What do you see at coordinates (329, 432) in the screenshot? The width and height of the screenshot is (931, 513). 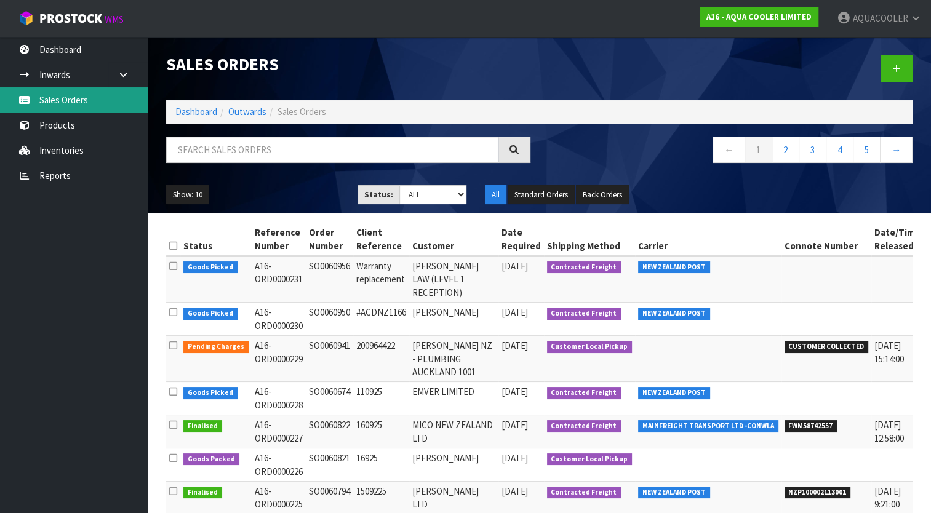 I see `td: SO0060822` at bounding box center [329, 432].